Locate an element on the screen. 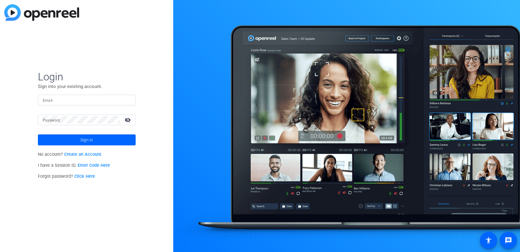 The image size is (520, 252). span: Forgot password? is located at coordinates (67, 176).